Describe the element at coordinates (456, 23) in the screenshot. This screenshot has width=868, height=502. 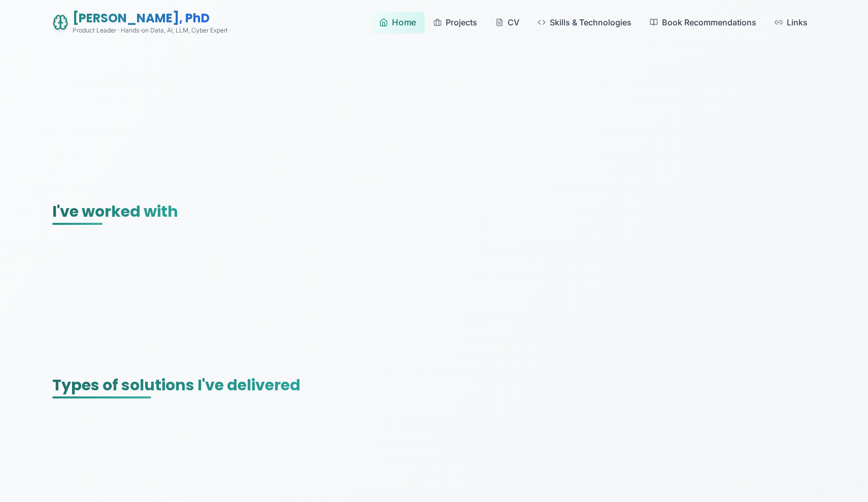
I see `a: Projects` at that location.